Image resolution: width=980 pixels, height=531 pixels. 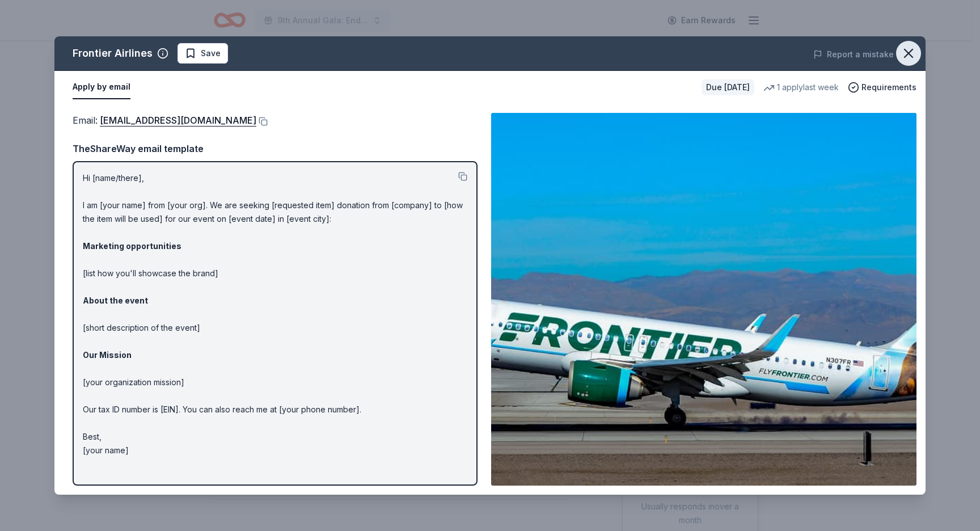 What do you see at coordinates (854, 54) in the screenshot?
I see `button: Report a mistake` at bounding box center [854, 54].